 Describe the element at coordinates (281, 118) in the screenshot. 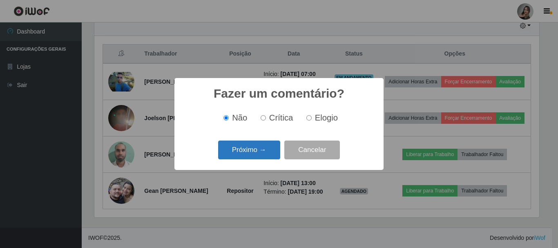

I see `span: Crítica` at that location.